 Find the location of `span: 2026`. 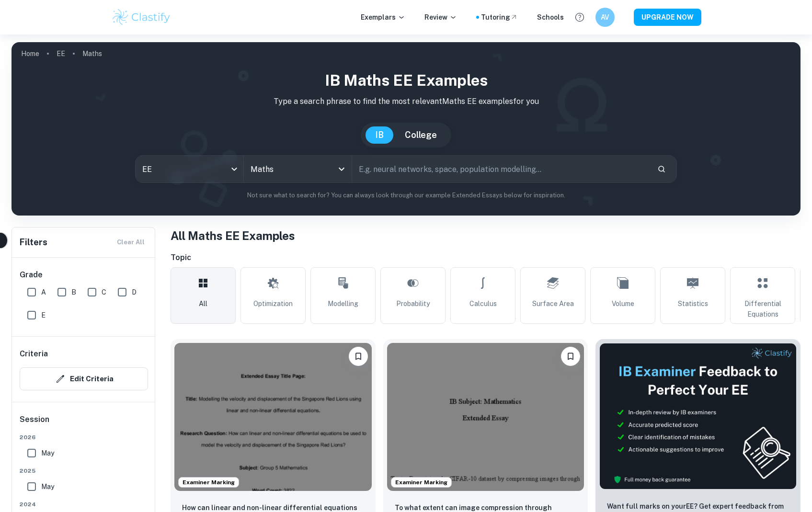

span: 2026 is located at coordinates (84, 437).